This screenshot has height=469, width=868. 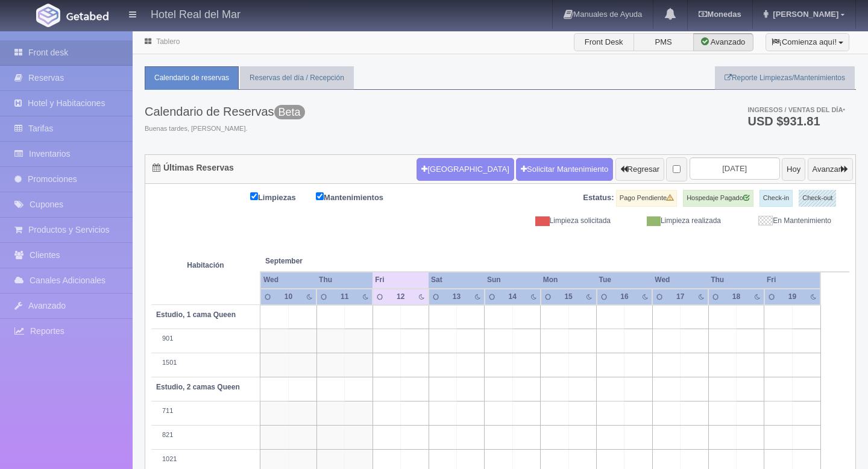 I want to click on button: Hoy, so click(x=793, y=170).